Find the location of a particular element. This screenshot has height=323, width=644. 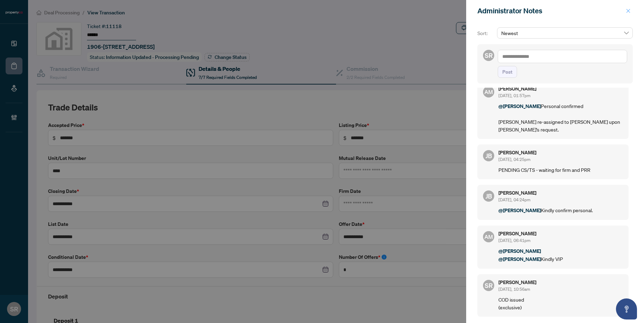

p: Kindly confirm personal. is located at coordinates (561, 210).